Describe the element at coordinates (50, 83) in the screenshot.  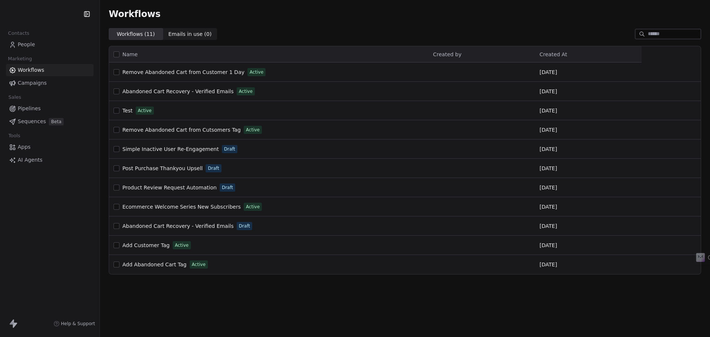
I see `a: Campaigns` at that location.